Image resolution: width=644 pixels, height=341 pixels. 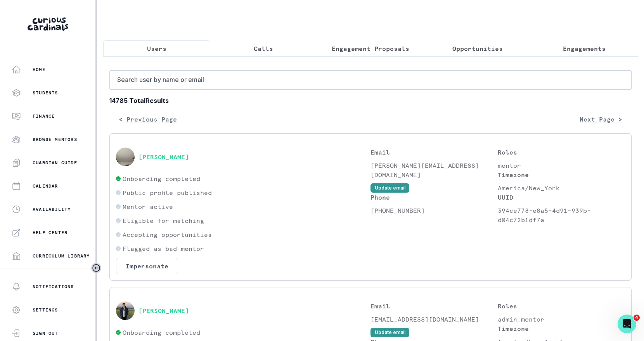 What do you see at coordinates (478, 49) in the screenshot?
I see `p: Opportunities` at bounding box center [478, 49].